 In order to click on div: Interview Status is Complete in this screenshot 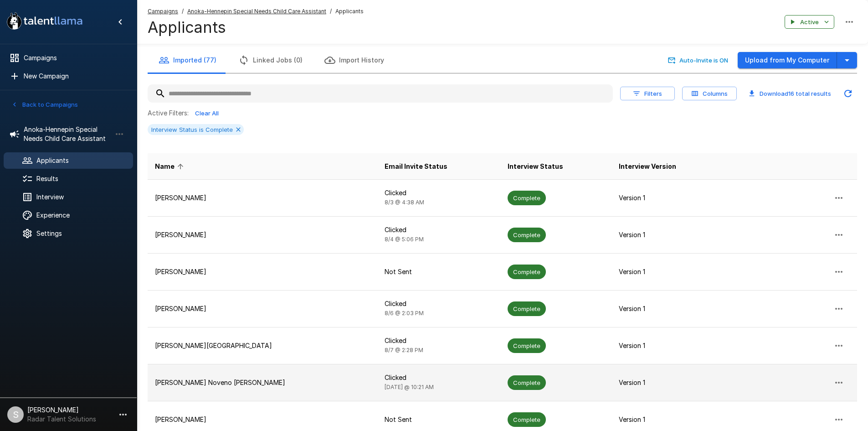, I will do `click(195, 129)`.